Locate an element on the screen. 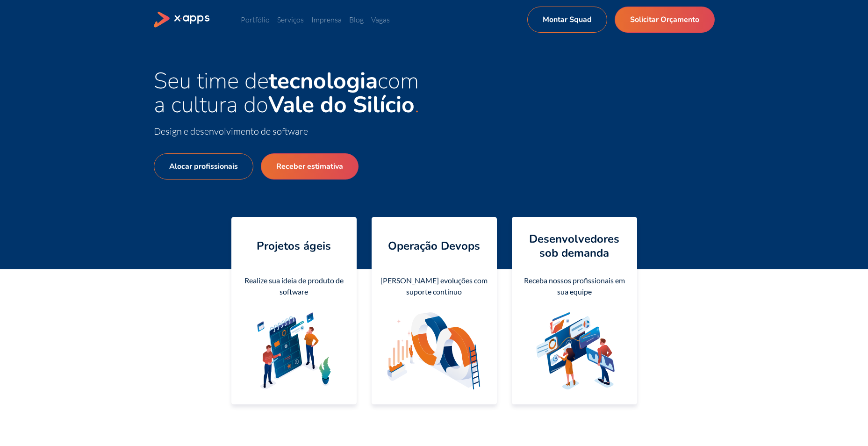 This screenshot has width=868, height=446. div: Realize sua ideia de produto de software is located at coordinates (294, 286).